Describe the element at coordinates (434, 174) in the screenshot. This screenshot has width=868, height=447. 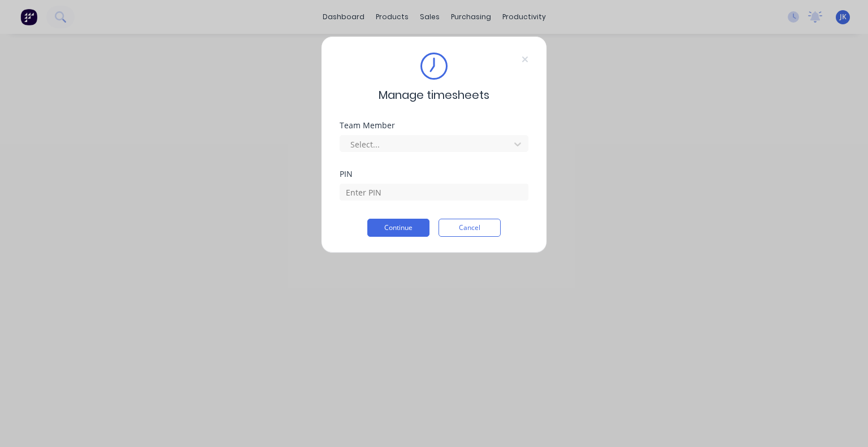
I see `div: PIN` at that location.